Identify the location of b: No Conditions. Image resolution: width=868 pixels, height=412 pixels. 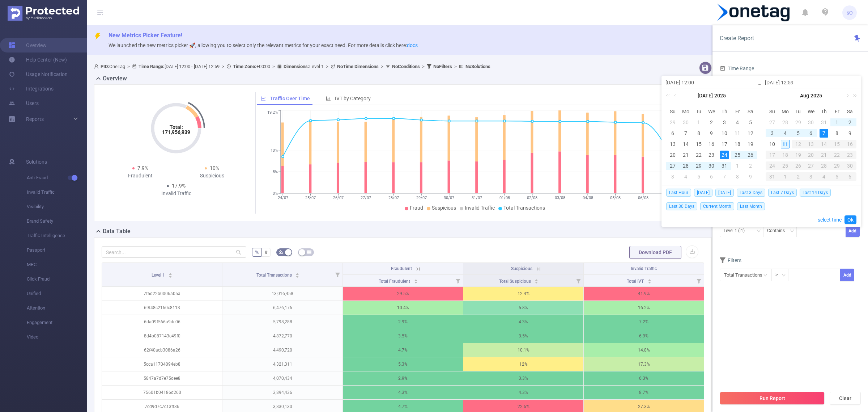
(406, 66).